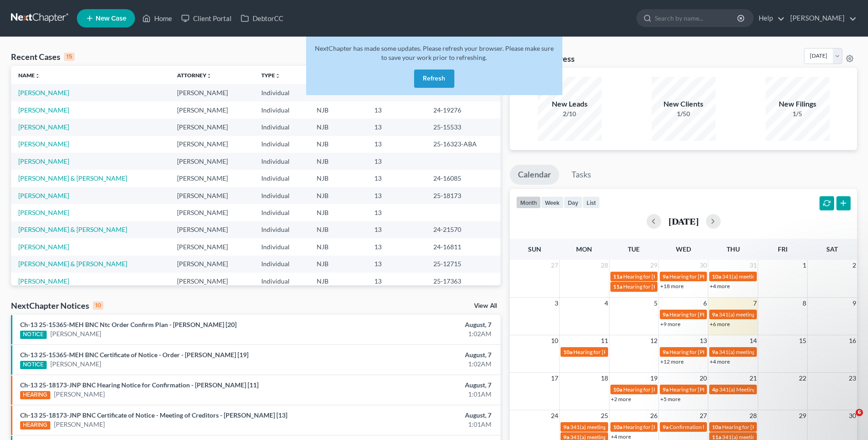 This screenshot has height=440, width=868. Describe the element at coordinates (570, 114) in the screenshot. I see `div: 2/10` at that location.